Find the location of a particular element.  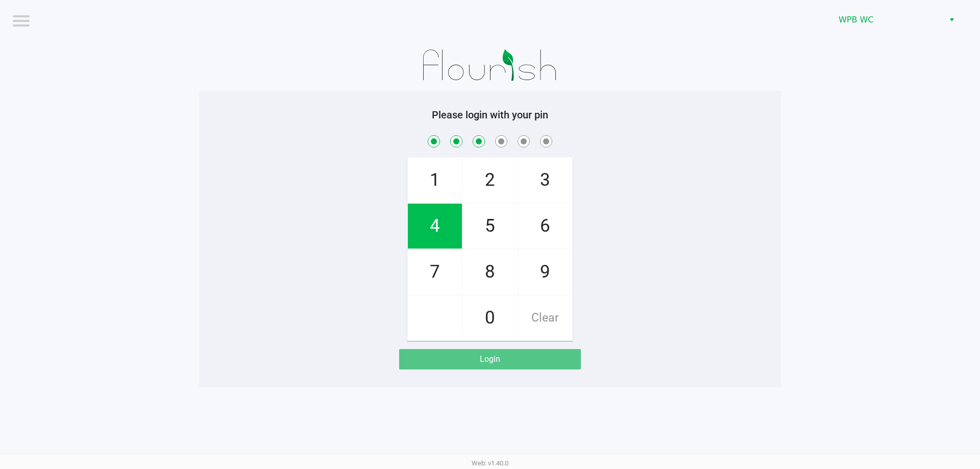

span: Web: v1.40.0 is located at coordinates (490, 463).